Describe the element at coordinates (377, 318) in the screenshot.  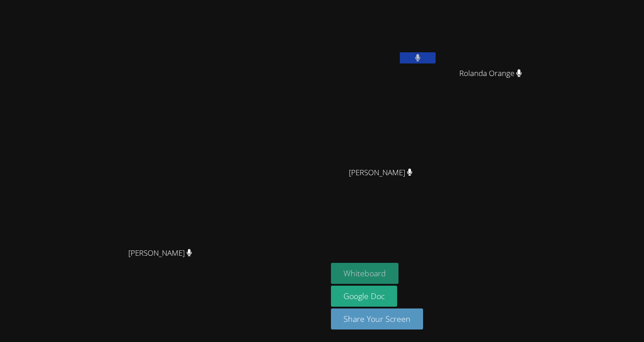
I see `button: Share Your Screen` at that location.